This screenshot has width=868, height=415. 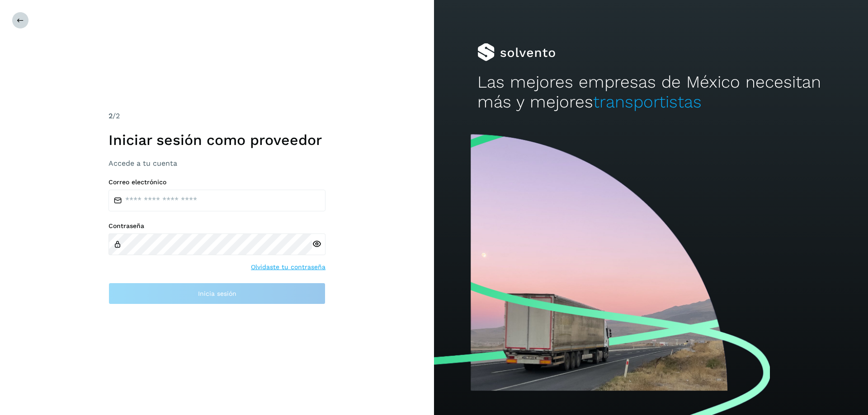 What do you see at coordinates (647, 101) in the screenshot?
I see `span: transportistas` at bounding box center [647, 101].